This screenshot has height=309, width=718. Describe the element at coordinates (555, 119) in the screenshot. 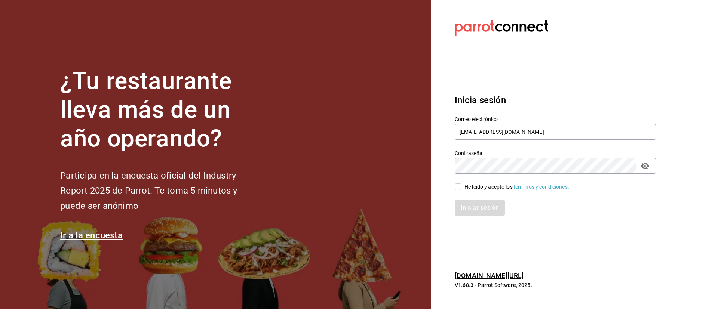

I see `label: Correo electrónico` at that location.